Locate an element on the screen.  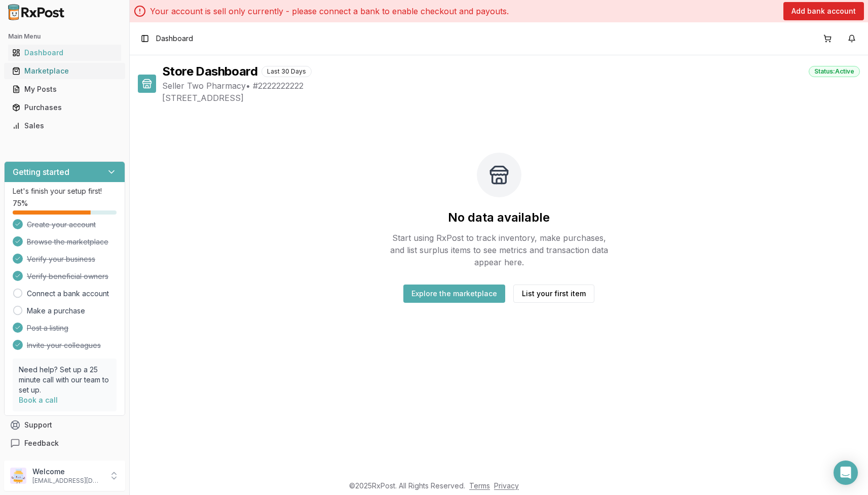
a: My Posts is located at coordinates (64, 89).